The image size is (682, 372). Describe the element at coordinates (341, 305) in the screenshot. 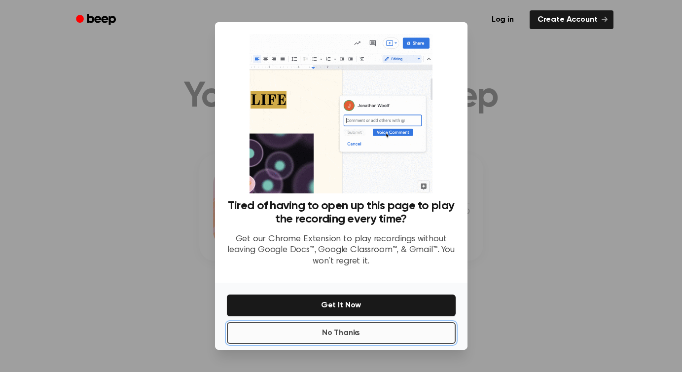

I see `button: Get It Now` at that location.